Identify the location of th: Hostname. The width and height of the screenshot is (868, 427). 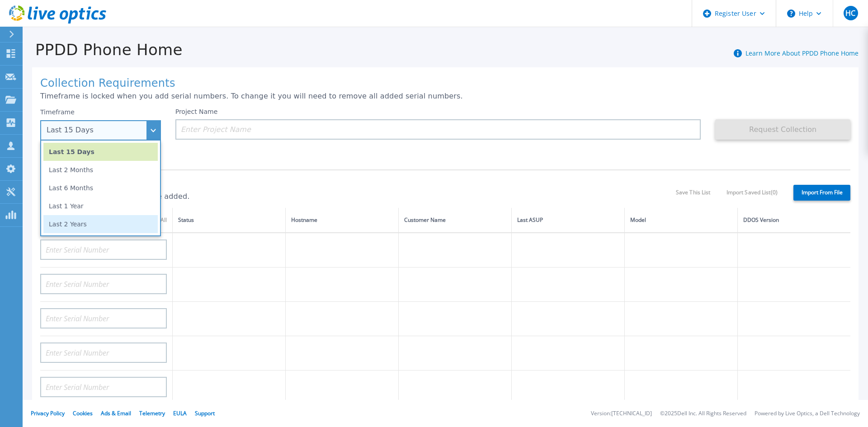
(342, 220).